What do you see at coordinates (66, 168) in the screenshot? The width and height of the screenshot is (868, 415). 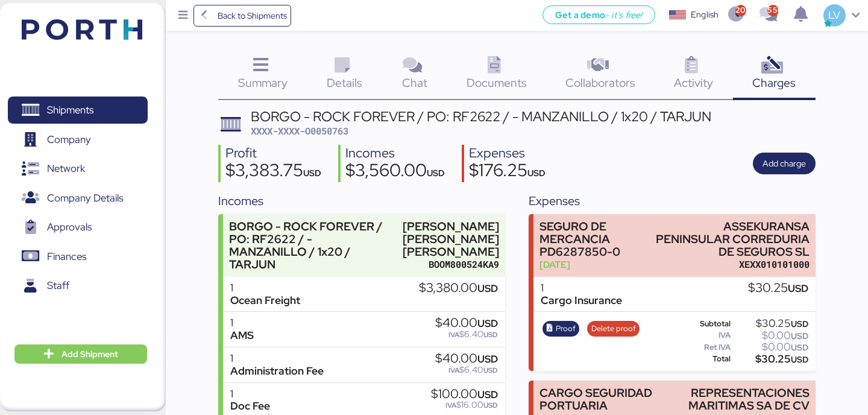 I see `span: Network` at bounding box center [66, 168].